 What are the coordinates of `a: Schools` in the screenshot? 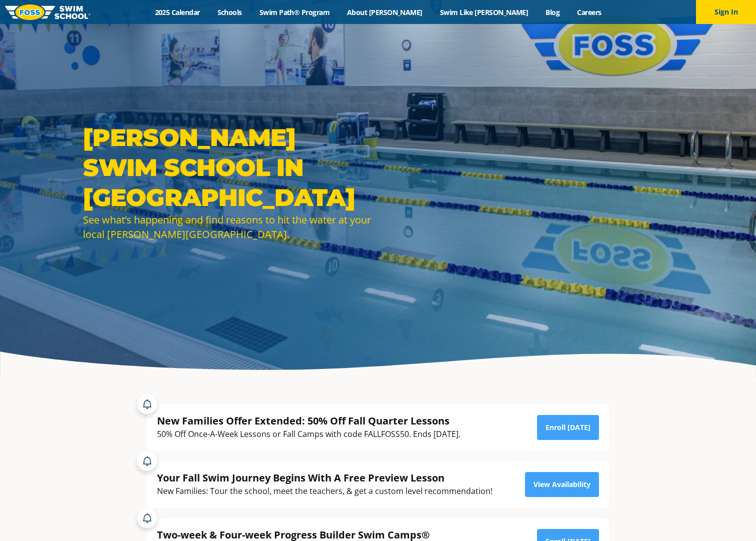 It's located at (230, 12).